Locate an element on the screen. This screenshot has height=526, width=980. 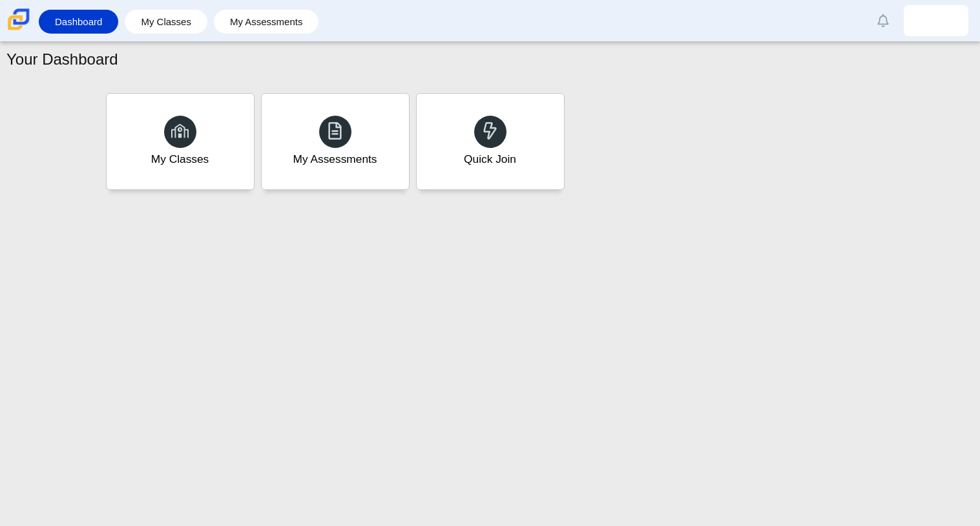
img: zukira.jones.hPSaYa is located at coordinates (936, 21).